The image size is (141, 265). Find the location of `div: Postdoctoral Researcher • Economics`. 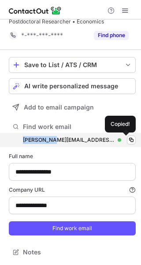

div: Postdoctoral Researcher • Economics is located at coordinates (72, 22).